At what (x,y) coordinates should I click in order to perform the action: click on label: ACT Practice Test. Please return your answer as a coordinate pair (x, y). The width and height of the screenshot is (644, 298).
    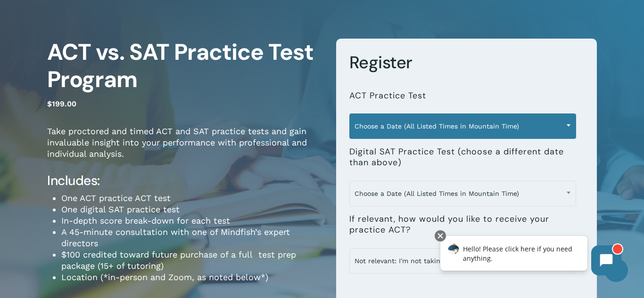
    Looking at the image, I should click on (388, 96).